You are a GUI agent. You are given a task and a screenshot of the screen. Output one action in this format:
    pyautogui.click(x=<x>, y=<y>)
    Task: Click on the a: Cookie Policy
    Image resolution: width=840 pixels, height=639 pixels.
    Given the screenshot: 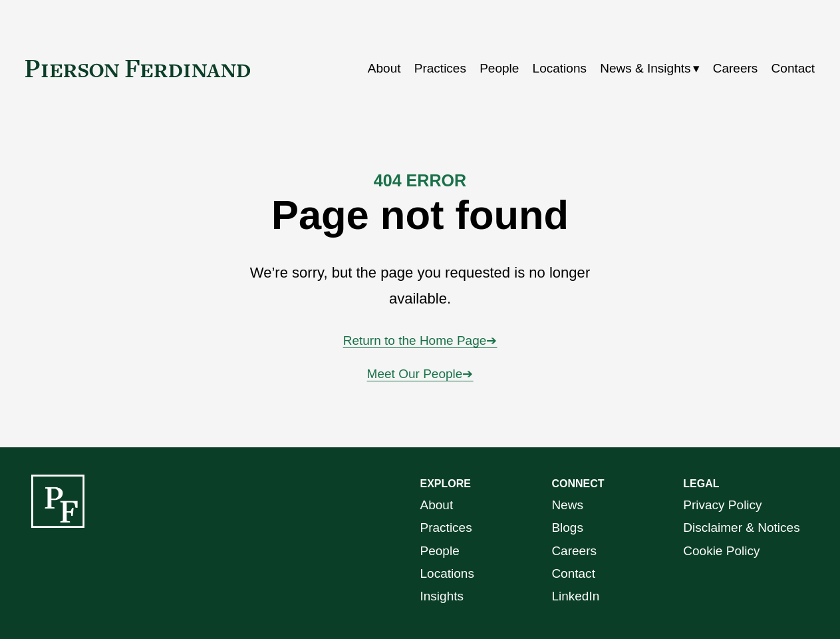 What is the action you would take?
    pyautogui.click(x=721, y=550)
    